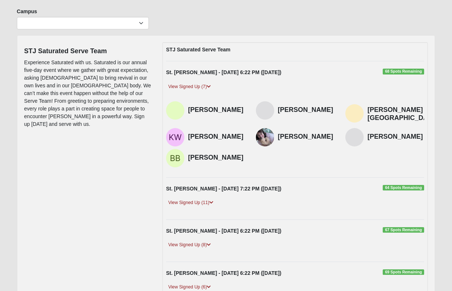  I want to click on a: View Signed Up (11), so click(191, 202).